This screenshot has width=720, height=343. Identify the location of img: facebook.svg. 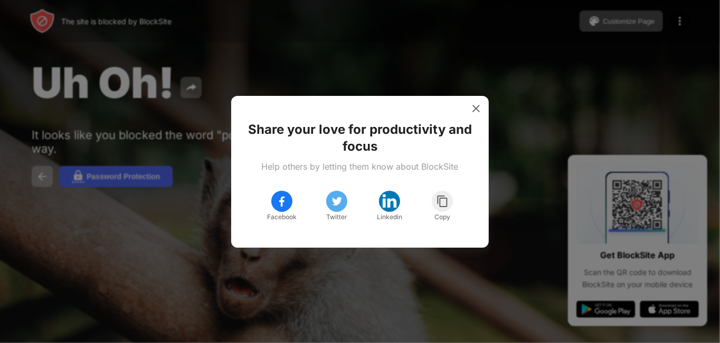
(282, 202).